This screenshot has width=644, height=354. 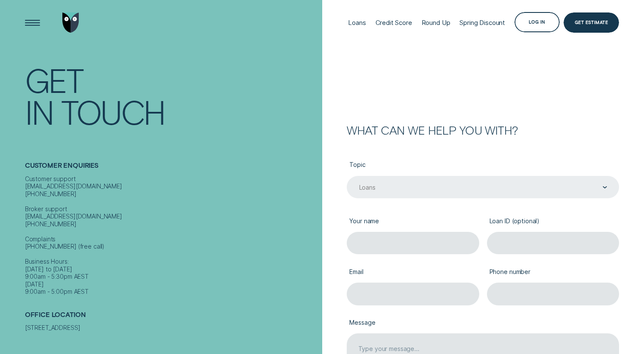 I want to click on div: Credit Score, so click(x=394, y=23).